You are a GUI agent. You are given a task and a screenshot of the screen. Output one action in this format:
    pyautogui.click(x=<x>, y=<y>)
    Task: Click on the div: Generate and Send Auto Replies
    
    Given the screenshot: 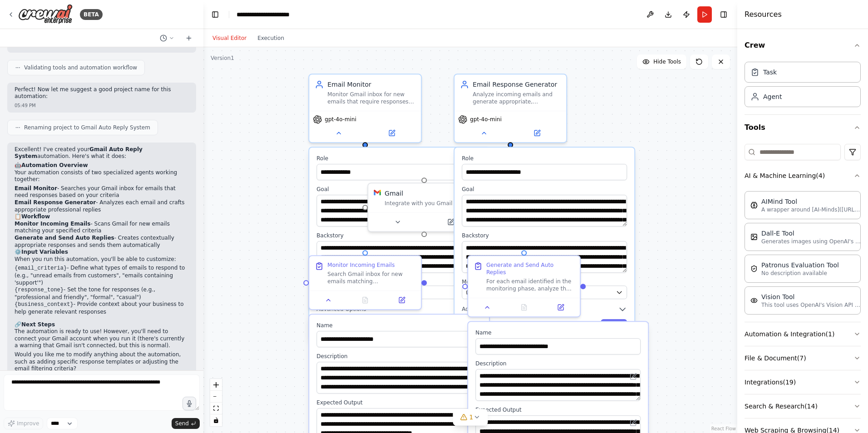 What is the action you would take?
    pyautogui.click(x=530, y=269)
    